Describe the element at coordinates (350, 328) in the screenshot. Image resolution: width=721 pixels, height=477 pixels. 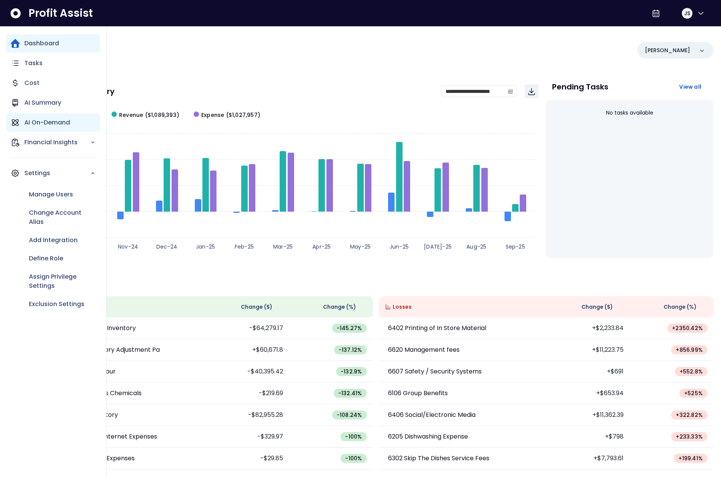
I see `span: -145.27 %` at that location.